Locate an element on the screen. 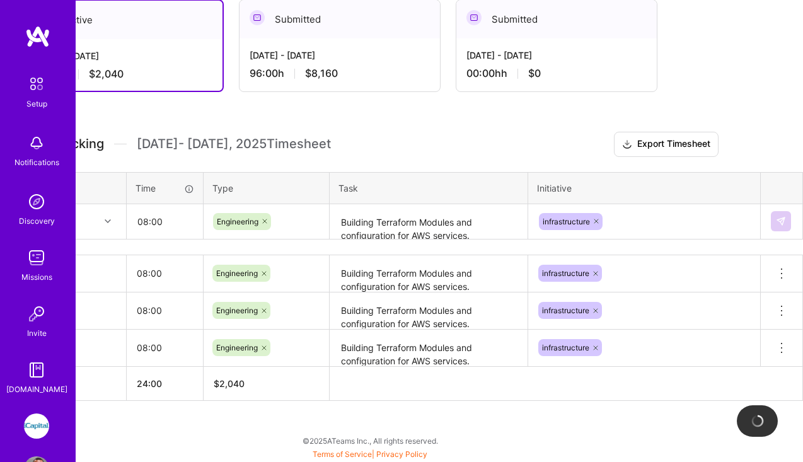  a: iCapital: Building an Alternative Investment Marketplace is located at coordinates (37, 426).